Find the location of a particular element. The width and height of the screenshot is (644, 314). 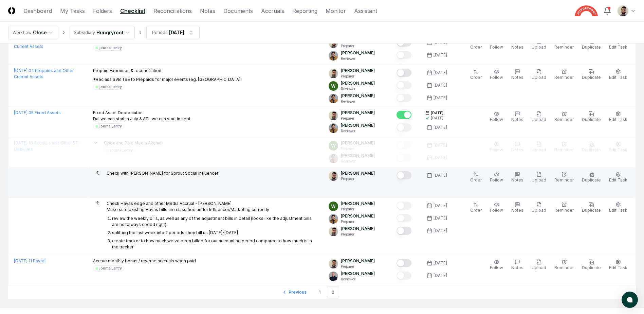

a: Assistant is located at coordinates (366, 11).